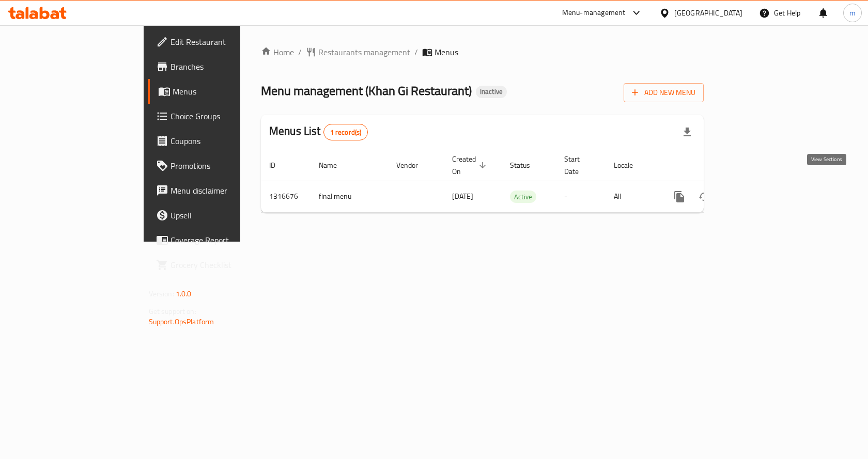 This screenshot has width=868, height=459. What do you see at coordinates (523, 197) in the screenshot?
I see `div: Active` at bounding box center [523, 197].